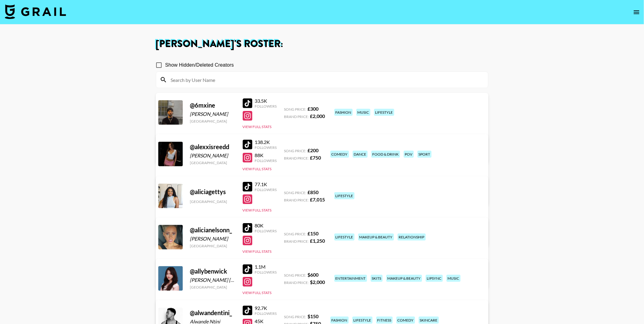  I want to click on div: @ alexxisreedd, so click(213, 147).